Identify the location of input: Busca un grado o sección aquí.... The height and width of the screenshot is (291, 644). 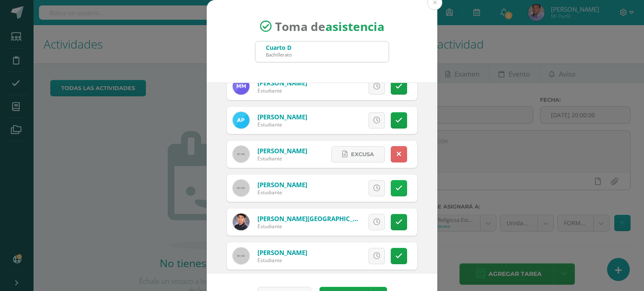
(322, 51).